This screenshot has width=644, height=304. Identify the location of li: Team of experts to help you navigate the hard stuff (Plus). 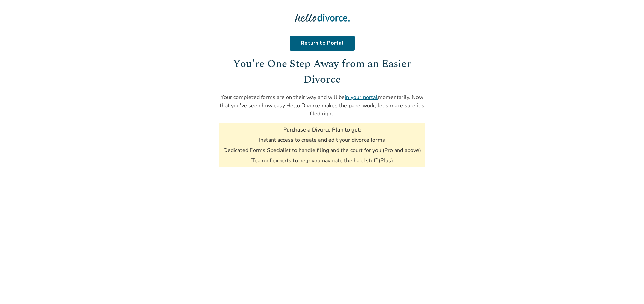
(322, 160).